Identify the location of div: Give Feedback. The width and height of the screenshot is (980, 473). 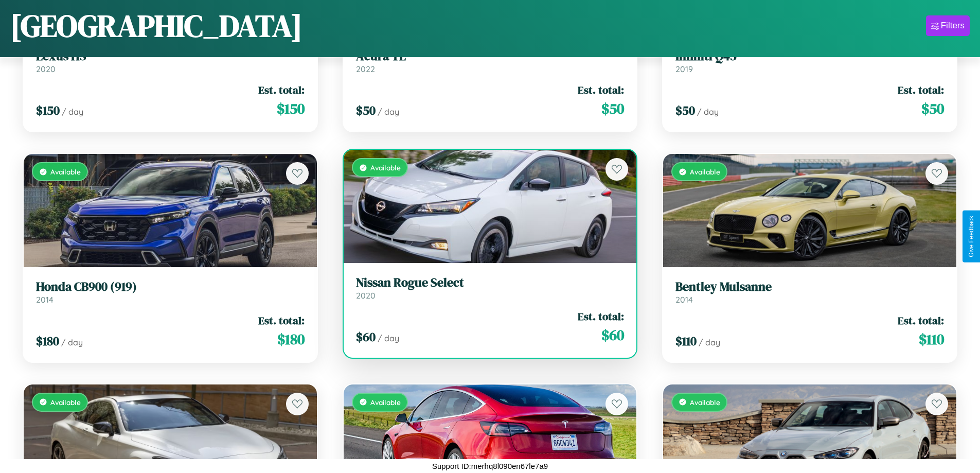
(971, 236).